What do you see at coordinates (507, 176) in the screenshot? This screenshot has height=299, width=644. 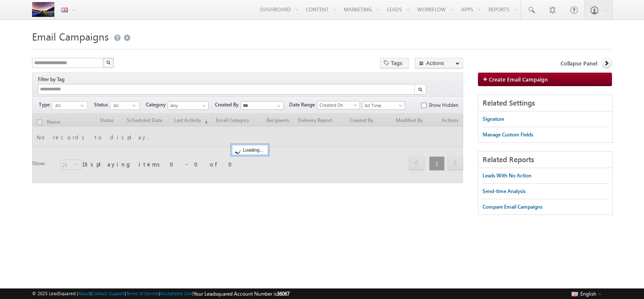 I see `div: Leads With No Action` at bounding box center [507, 176].